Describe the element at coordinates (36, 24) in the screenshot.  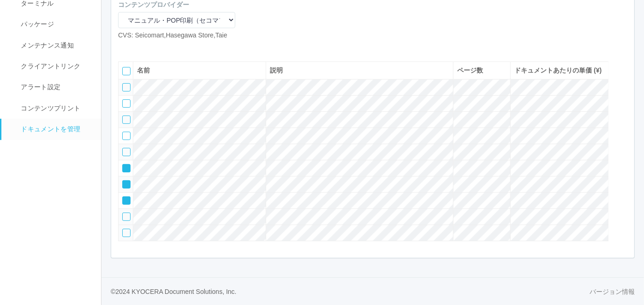
I see `span: パッケージ` at that location.